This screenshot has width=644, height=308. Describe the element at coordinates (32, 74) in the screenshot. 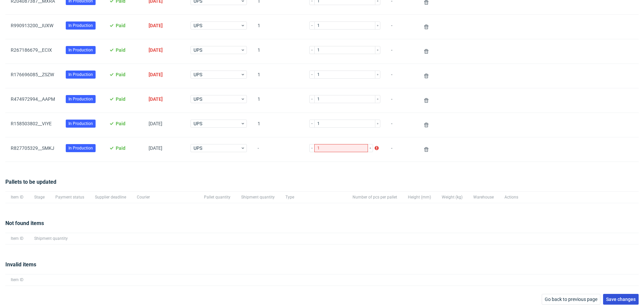

I see `a: R176696085__ZSZW` at that location.